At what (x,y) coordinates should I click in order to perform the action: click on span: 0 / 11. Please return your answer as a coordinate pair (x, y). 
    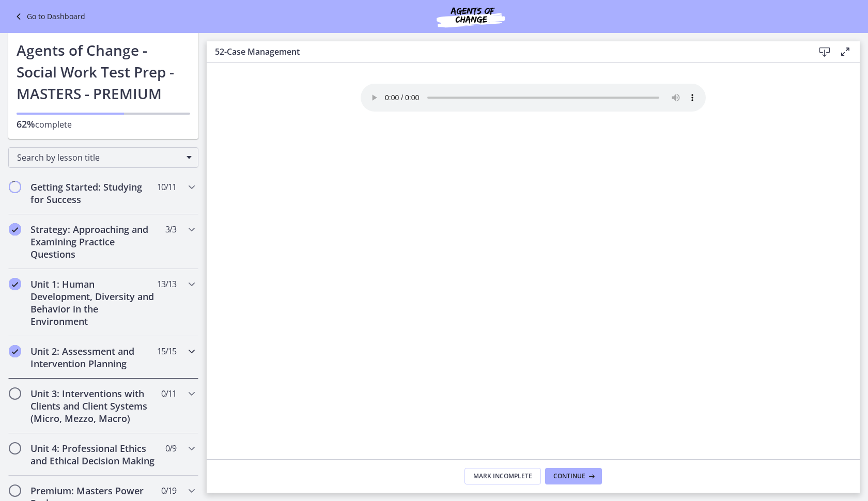
    Looking at the image, I should click on (169, 394).